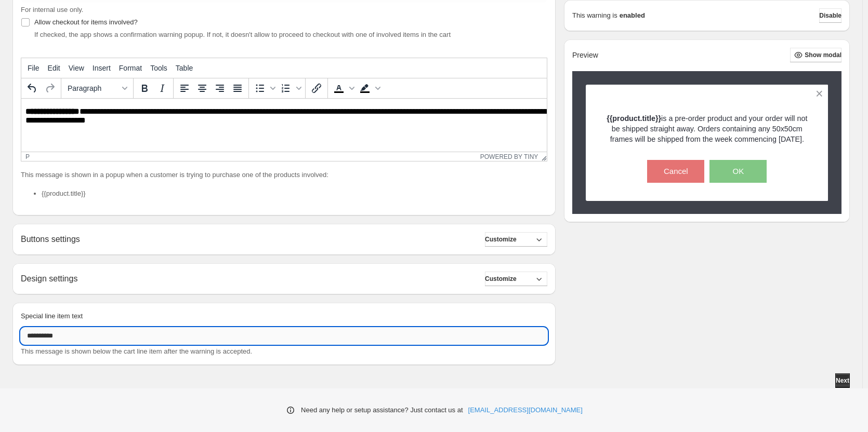  I want to click on div: Numbered list, so click(290, 89).